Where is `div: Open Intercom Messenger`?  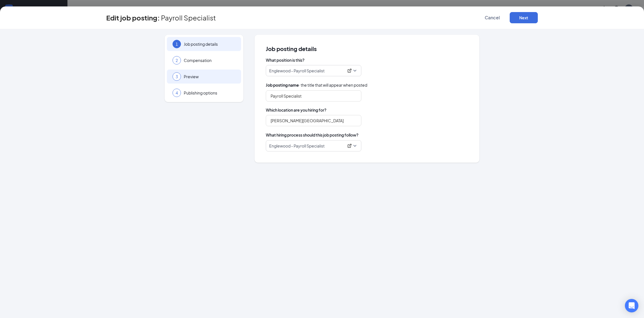
div: Open Intercom Messenger is located at coordinates (631, 306).